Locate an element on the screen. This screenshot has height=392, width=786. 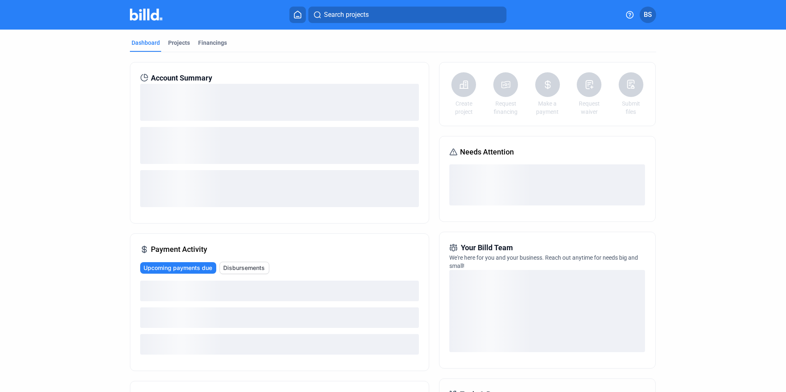
span: We're here for you and your business. Reach out anytime for needs big and small! is located at coordinates (544, 262).